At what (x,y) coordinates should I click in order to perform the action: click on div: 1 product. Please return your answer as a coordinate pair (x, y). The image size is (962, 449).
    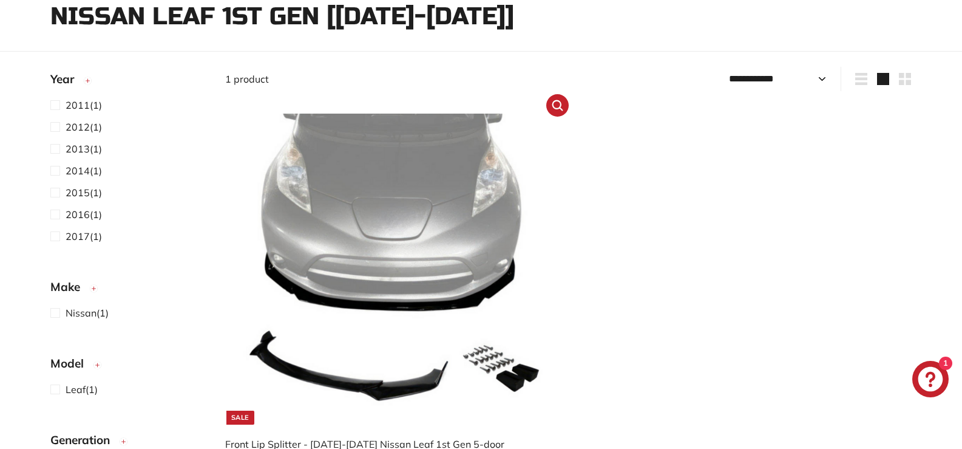
    Looking at the image, I should click on (397, 79).